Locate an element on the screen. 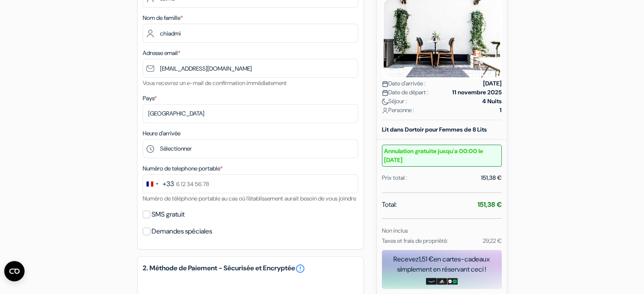 Image resolution: width=644 pixels, height=294 pixels. label: Adresse email is located at coordinates (161, 53).